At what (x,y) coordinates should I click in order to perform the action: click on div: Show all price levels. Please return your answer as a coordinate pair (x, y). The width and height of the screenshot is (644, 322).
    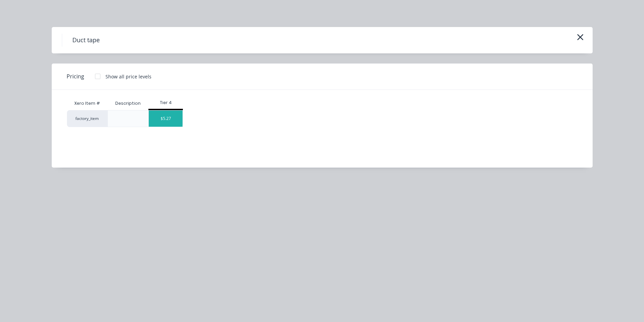
    Looking at the image, I should click on (128, 77).